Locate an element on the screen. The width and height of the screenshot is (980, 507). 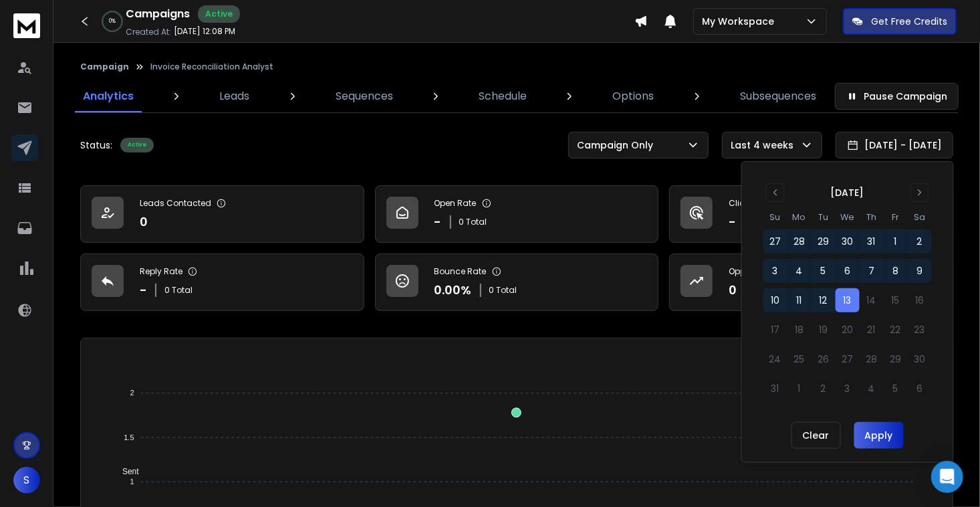
th: Wednesday is located at coordinates (847, 217).